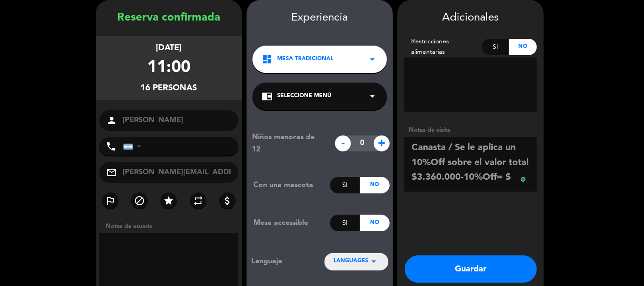 This screenshot has height=286, width=644. Describe the element at coordinates (320, 18) in the screenshot. I see `div: Experiencia` at that location.